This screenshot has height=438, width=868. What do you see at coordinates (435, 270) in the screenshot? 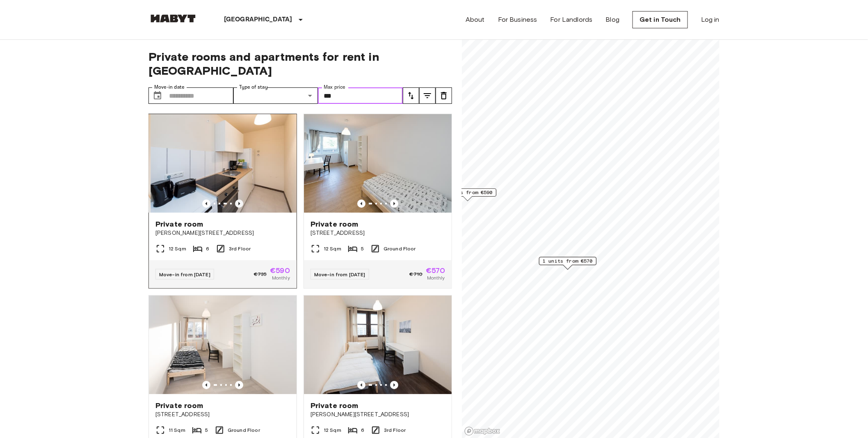
I see `span: €570` at bounding box center [435, 270].